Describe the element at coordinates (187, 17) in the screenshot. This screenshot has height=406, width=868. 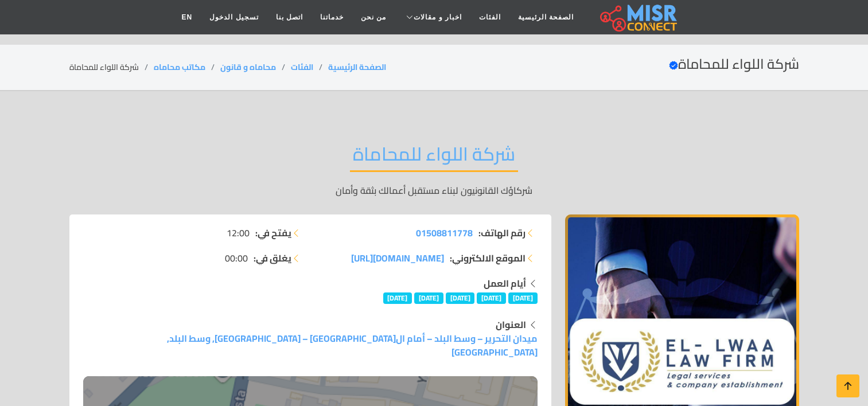
I see `a: EN` at that location.